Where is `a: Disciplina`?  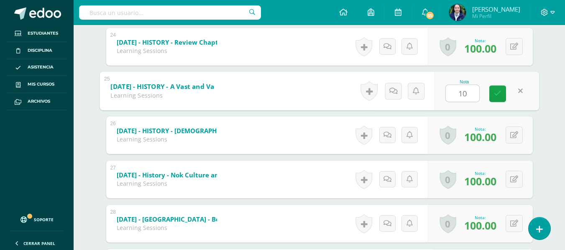
a: Disciplina is located at coordinates (37, 51).